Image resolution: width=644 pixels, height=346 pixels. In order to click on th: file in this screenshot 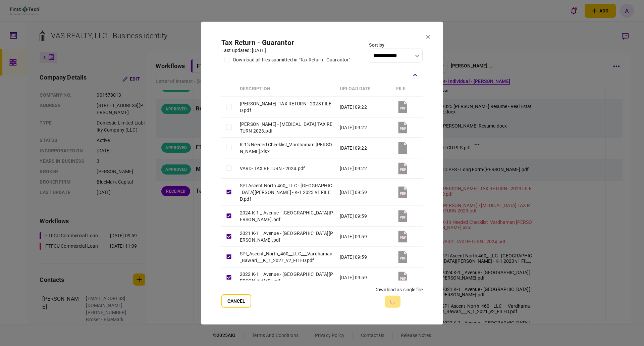, I will do `click(408, 88)`.